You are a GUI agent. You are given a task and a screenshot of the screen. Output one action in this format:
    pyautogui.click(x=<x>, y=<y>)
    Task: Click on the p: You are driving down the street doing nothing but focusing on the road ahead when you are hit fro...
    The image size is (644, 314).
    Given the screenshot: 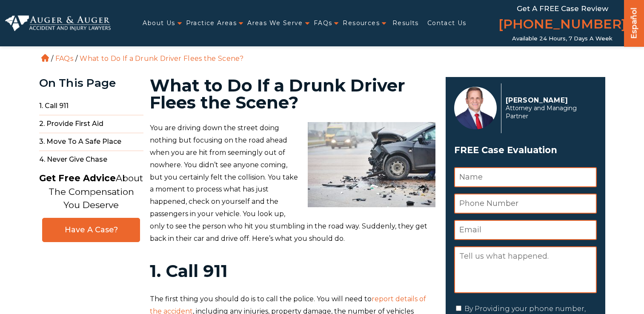 What is the action you would take?
    pyautogui.click(x=292, y=184)
    